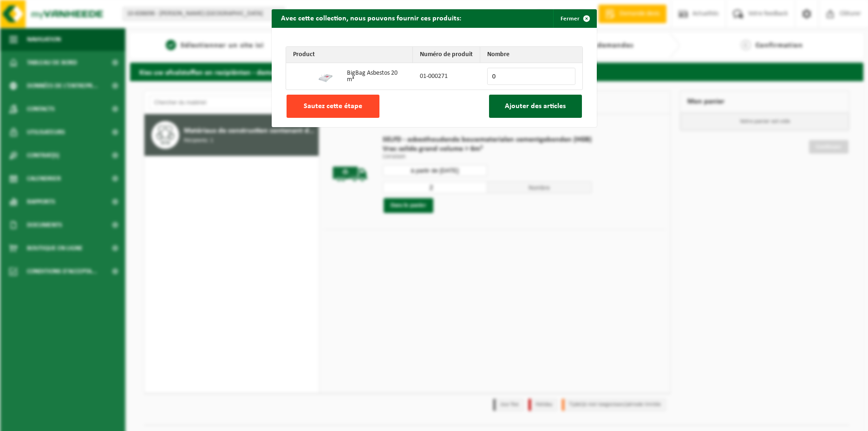 This screenshot has width=868, height=431. Describe the element at coordinates (531, 55) in the screenshot. I see `th: Nombre` at that location.